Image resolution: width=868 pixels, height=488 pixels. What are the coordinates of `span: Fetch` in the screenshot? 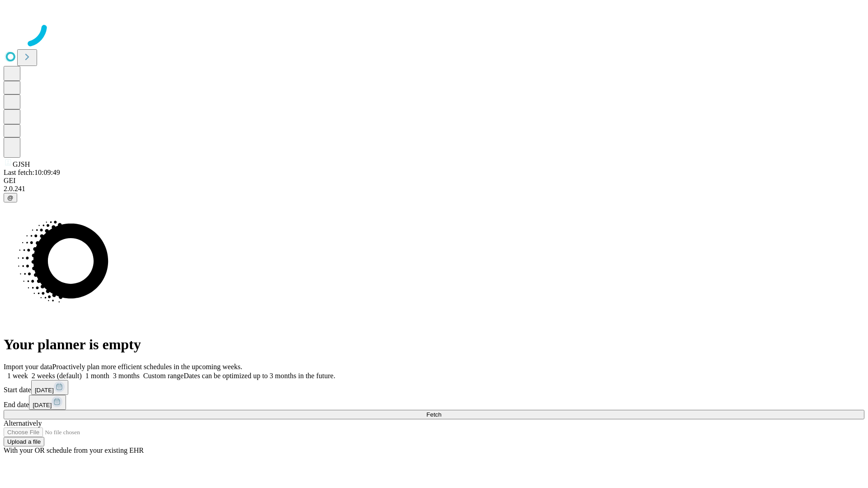 It's located at (433, 414).